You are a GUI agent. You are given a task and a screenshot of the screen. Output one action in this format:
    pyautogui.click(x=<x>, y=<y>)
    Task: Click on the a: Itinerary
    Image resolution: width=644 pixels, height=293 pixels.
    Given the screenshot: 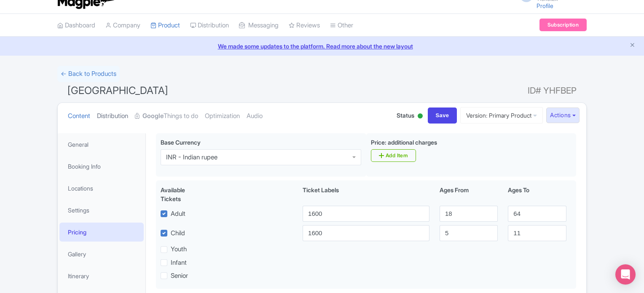 What is the action you would take?
    pyautogui.click(x=101, y=276)
    